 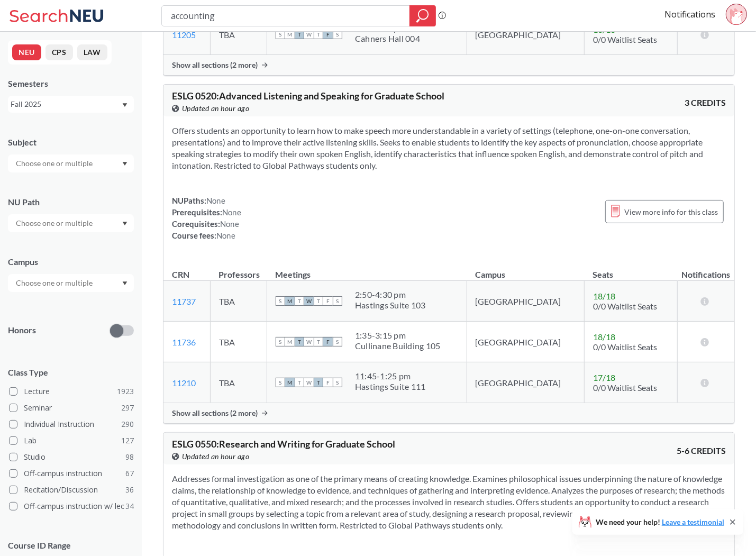 What do you see at coordinates (449, 149) in the screenshot?
I see `section: Offers students an opportunity to learn how to make speech more understandable in a variety of se...` at bounding box center [449, 149].